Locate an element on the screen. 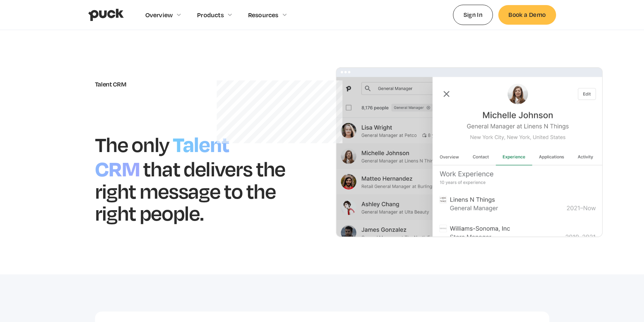  a: Book a Demo is located at coordinates (527, 15).